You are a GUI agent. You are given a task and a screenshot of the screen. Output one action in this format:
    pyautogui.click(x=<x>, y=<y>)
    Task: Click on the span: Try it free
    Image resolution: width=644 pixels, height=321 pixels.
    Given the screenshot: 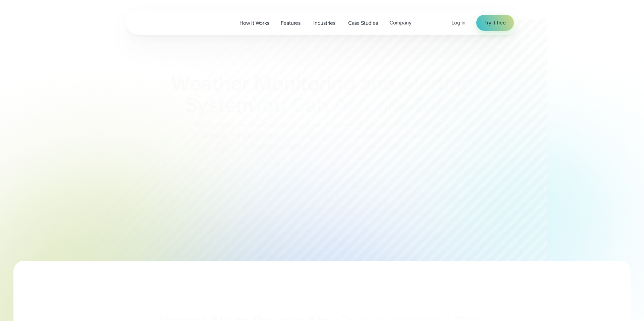 What is the action you would take?
    pyautogui.click(x=495, y=23)
    